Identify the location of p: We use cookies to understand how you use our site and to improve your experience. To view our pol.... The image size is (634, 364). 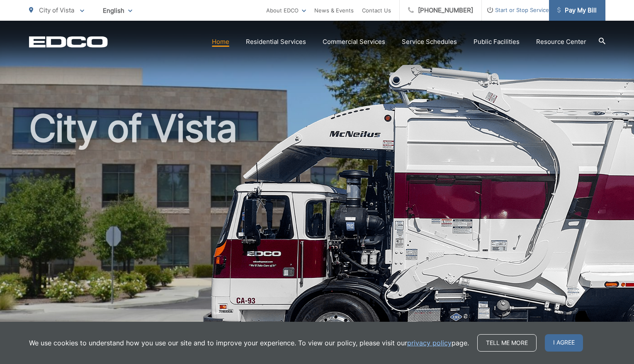
(249, 343).